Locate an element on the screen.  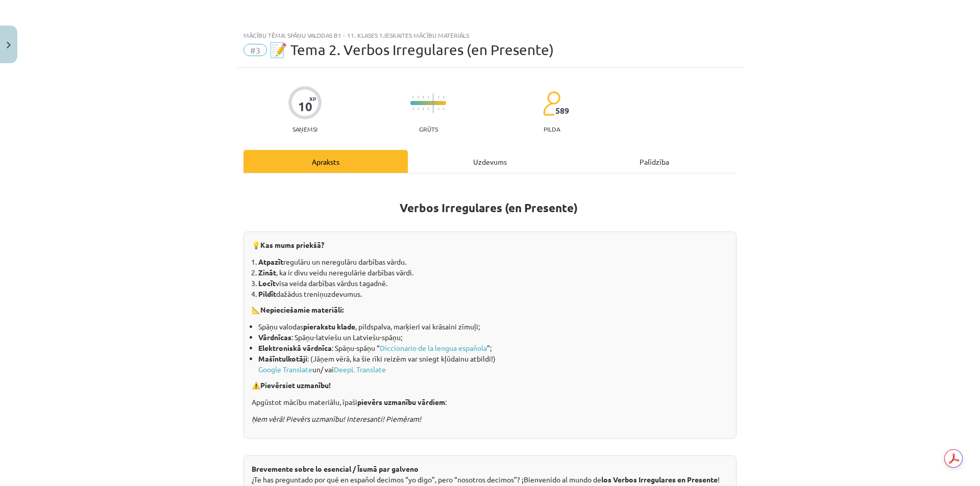
div: 10 is located at coordinates (305, 107).